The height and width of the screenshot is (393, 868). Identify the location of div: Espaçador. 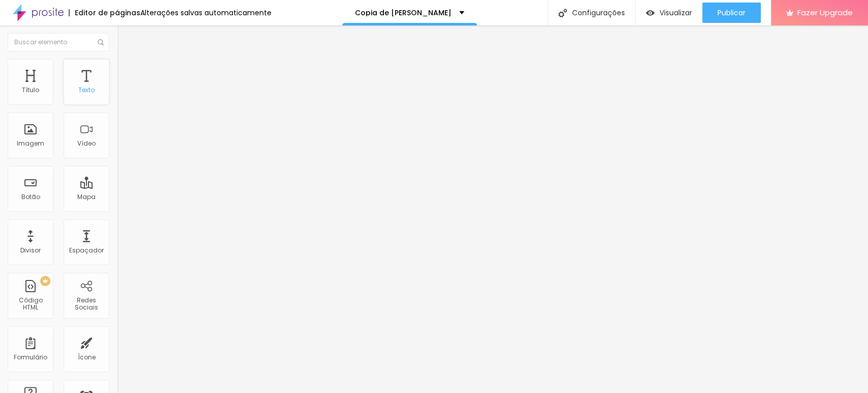
(86, 250).